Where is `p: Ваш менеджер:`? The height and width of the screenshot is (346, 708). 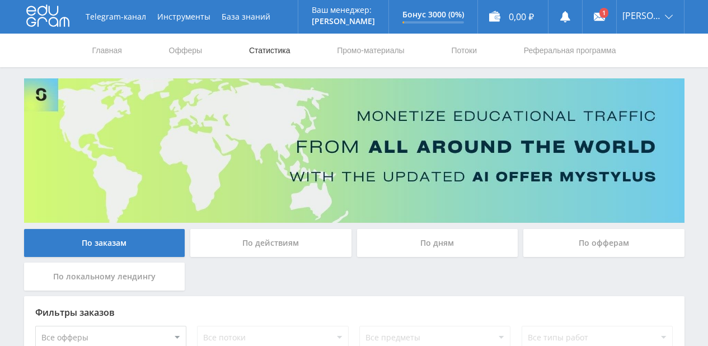 p: Ваш менеджер: is located at coordinates (343, 10).